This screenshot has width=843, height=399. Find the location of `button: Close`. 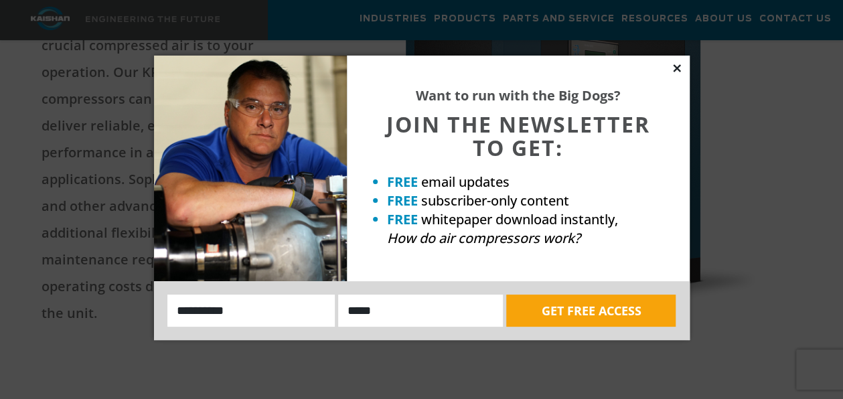

button: Close is located at coordinates (677, 68).